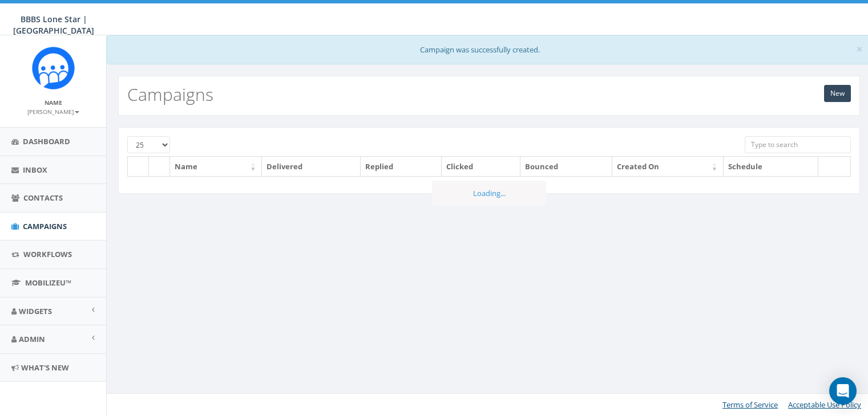 The height and width of the screenshot is (416, 868). What do you see at coordinates (750, 405) in the screenshot?
I see `a: Terms of Service` at bounding box center [750, 405].